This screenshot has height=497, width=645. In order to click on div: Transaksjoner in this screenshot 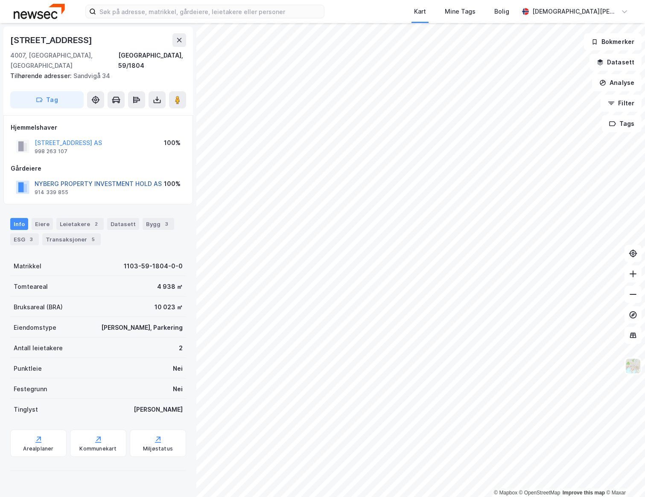, I will do `click(71, 239)`.